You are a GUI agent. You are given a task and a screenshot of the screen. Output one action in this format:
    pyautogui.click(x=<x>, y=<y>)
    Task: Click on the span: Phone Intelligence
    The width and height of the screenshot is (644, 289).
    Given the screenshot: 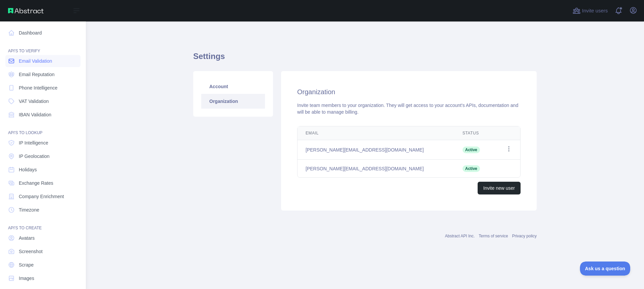 What is the action you would take?
    pyautogui.click(x=38, y=88)
    